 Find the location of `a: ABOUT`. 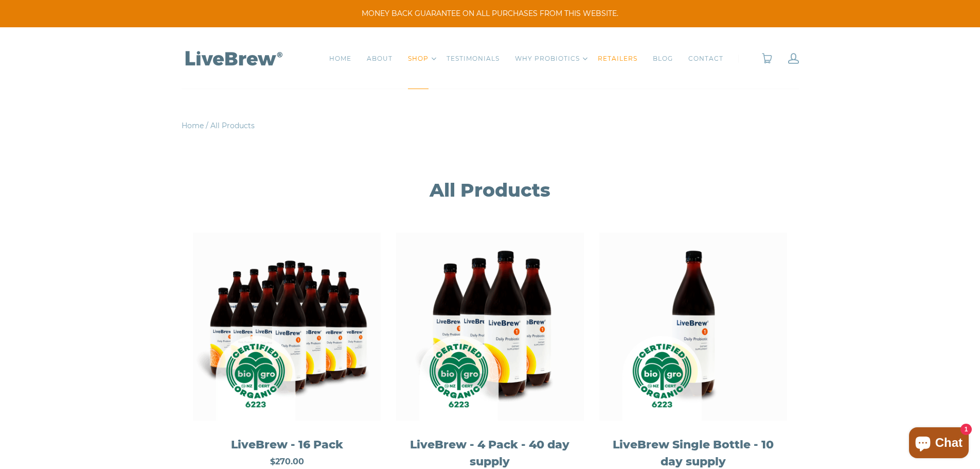

a: ABOUT is located at coordinates (380, 58).